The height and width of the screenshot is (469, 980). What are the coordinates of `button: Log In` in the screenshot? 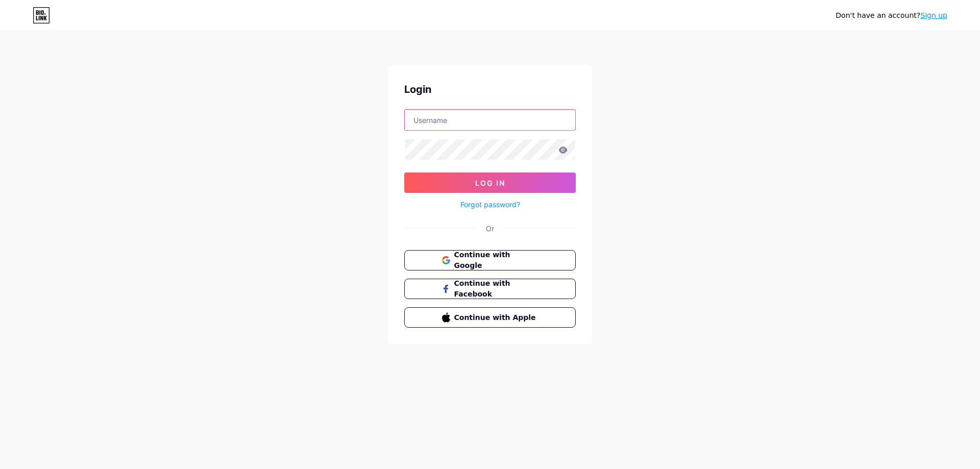 It's located at (490, 182).